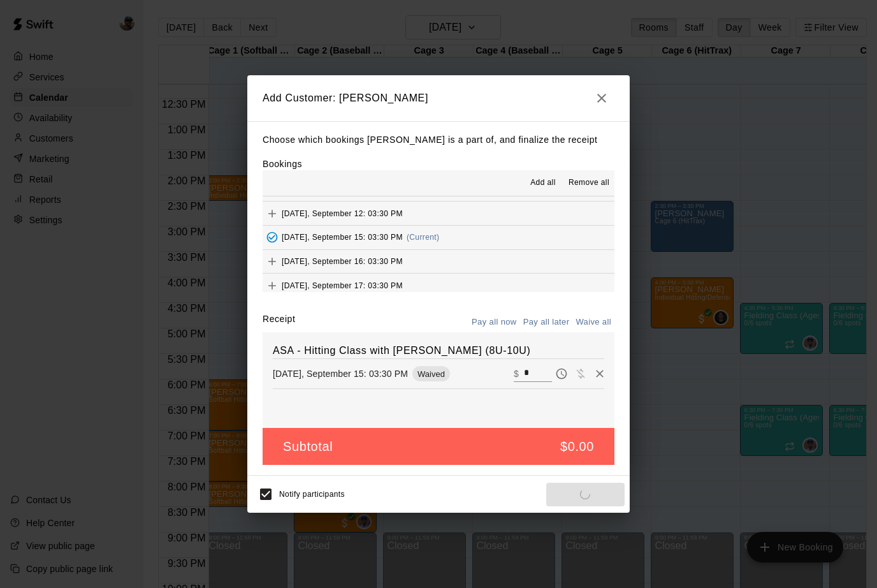 Image resolution: width=877 pixels, height=588 pixels. What do you see at coordinates (543, 183) in the screenshot?
I see `button: Add all` at bounding box center [543, 183].